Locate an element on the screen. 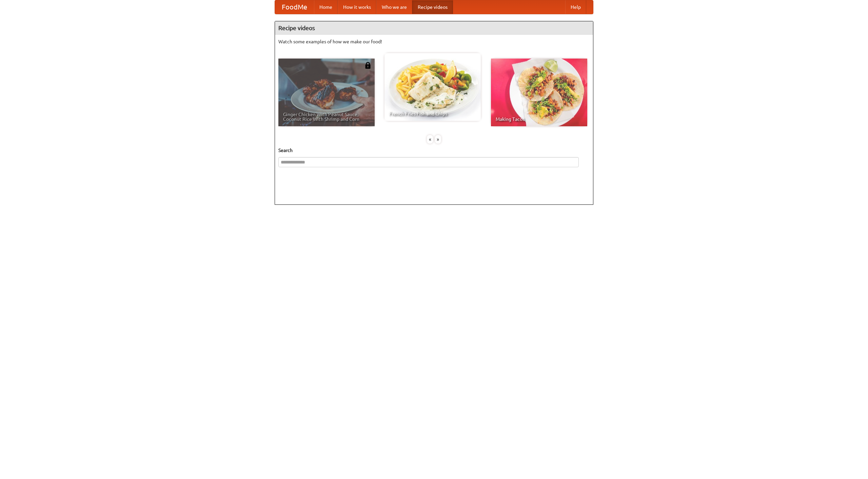  a: French Fries Fish and Chips is located at coordinates (433, 87).